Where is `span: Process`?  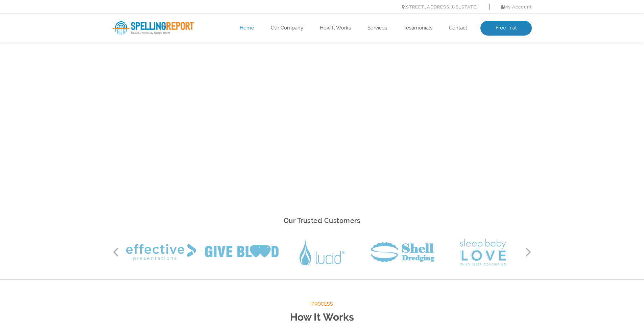
span: Process is located at coordinates (322, 304).